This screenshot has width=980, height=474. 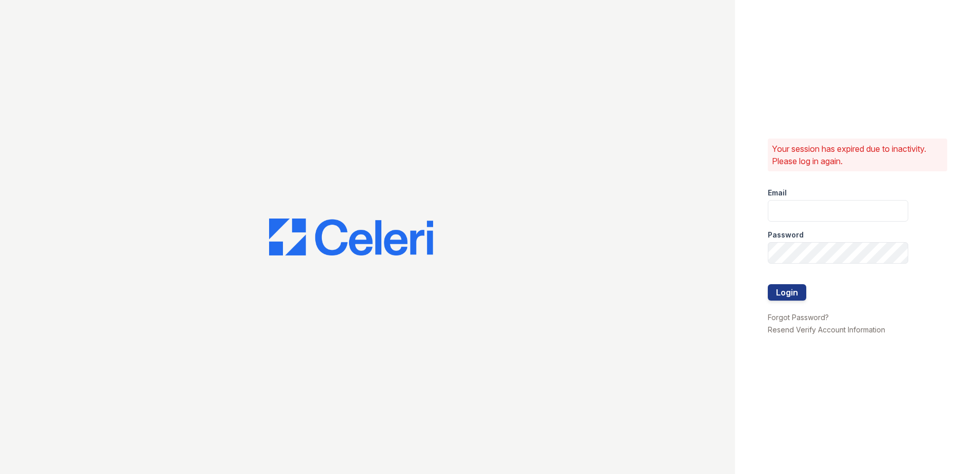 I want to click on button: Login, so click(x=786, y=292).